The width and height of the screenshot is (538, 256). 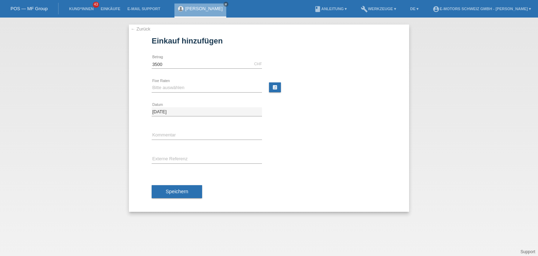 I want to click on i: build, so click(x=364, y=9).